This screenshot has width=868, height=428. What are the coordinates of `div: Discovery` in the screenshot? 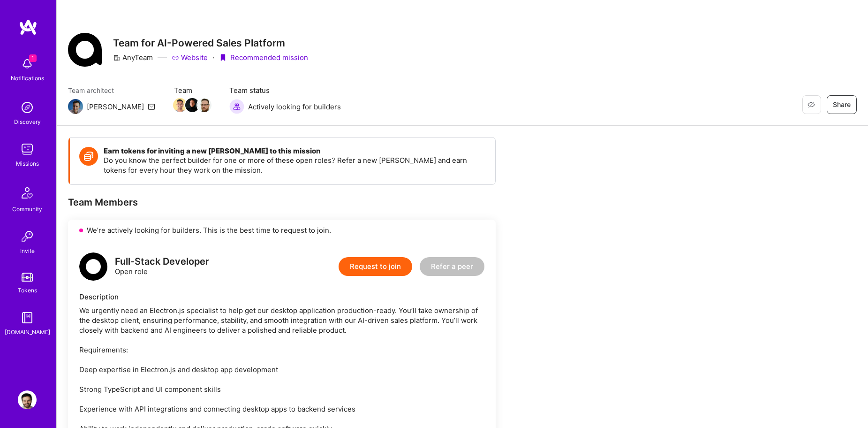 It's located at (27, 122).